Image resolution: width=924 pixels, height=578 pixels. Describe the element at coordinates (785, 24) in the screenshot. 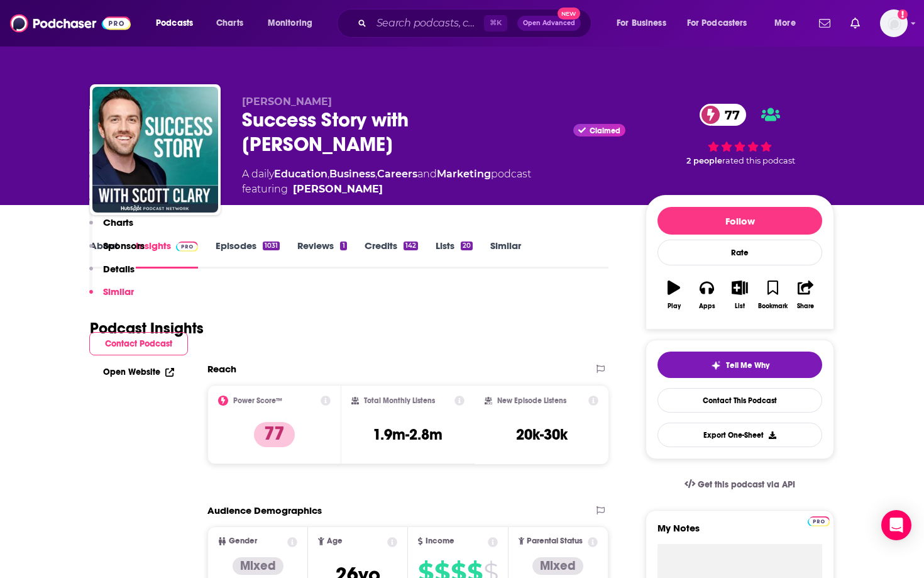

I see `span: More` at that location.